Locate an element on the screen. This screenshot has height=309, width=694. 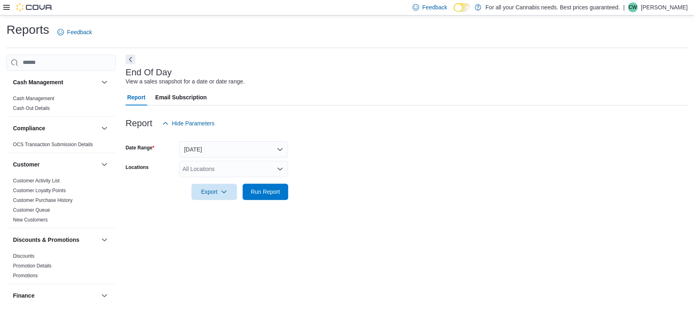
span: Report is located at coordinates (136, 97).